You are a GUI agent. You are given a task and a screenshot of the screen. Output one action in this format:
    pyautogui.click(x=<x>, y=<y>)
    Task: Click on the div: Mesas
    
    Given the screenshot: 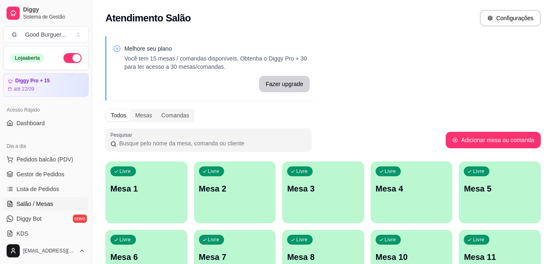 What is the action you would take?
    pyautogui.click(x=143, y=115)
    